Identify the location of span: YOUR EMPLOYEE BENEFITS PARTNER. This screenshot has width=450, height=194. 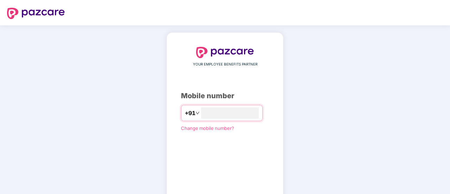
(225, 64).